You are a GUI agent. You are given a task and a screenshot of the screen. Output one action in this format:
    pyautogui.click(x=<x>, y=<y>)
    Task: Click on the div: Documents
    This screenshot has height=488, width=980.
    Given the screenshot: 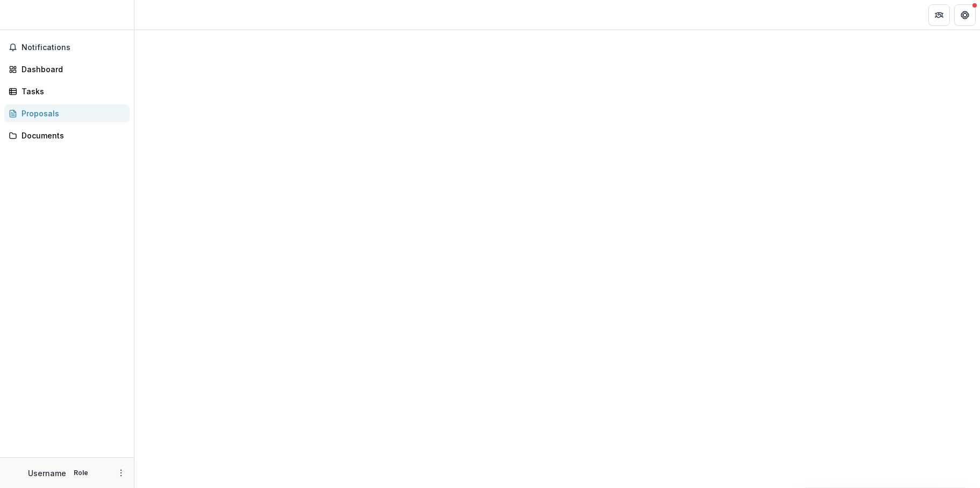 What is the action you would take?
    pyautogui.click(x=71, y=136)
    